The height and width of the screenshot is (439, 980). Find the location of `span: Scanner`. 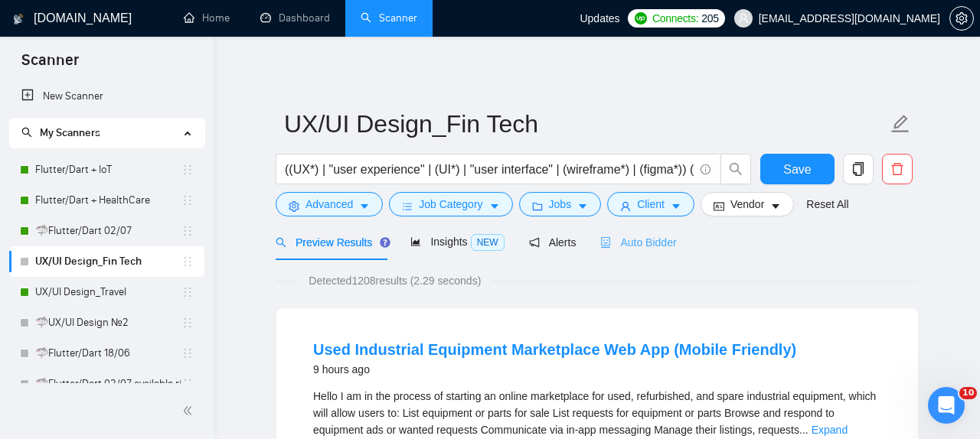

span: Scanner is located at coordinates (49, 65).